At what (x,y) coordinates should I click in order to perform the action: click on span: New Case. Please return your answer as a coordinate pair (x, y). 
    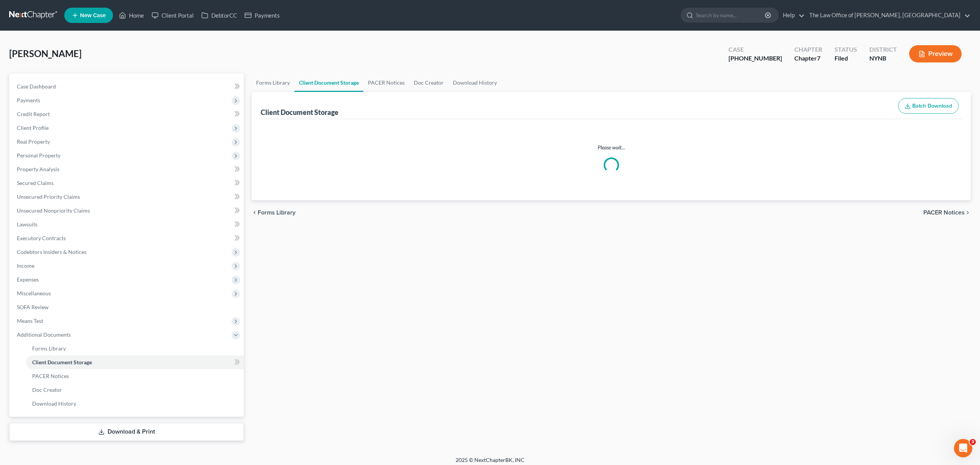
    Looking at the image, I should click on (93, 15).